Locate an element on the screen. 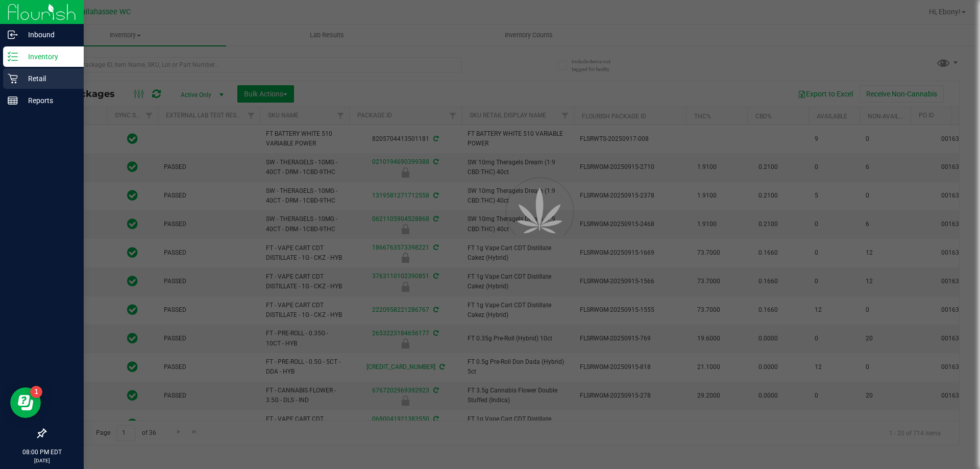  span: 1 is located at coordinates (6, 5).